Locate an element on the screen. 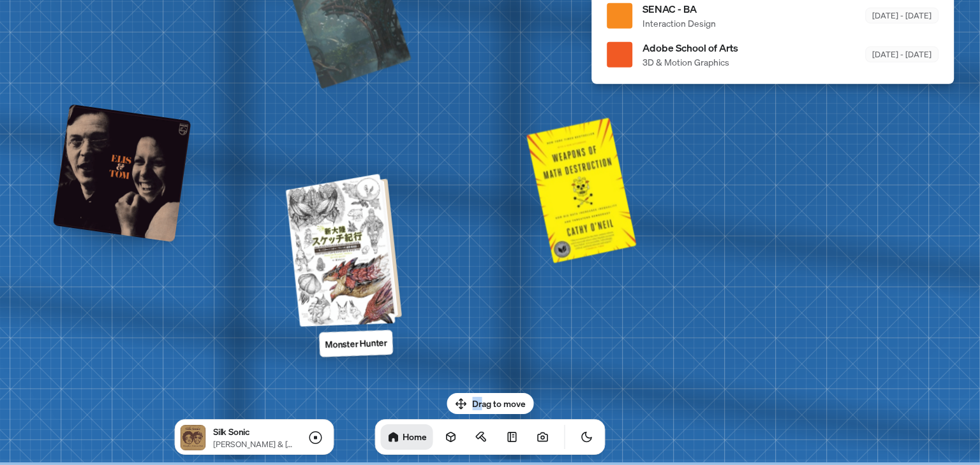 Image resolution: width=980 pixels, height=465 pixels. span: 3D & Motion Graphics is located at coordinates (690, 62).